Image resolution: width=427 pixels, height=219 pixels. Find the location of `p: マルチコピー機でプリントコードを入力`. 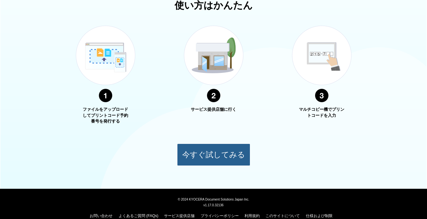

p: マルチコピー機でプリントコードを入力 is located at coordinates (322, 112).